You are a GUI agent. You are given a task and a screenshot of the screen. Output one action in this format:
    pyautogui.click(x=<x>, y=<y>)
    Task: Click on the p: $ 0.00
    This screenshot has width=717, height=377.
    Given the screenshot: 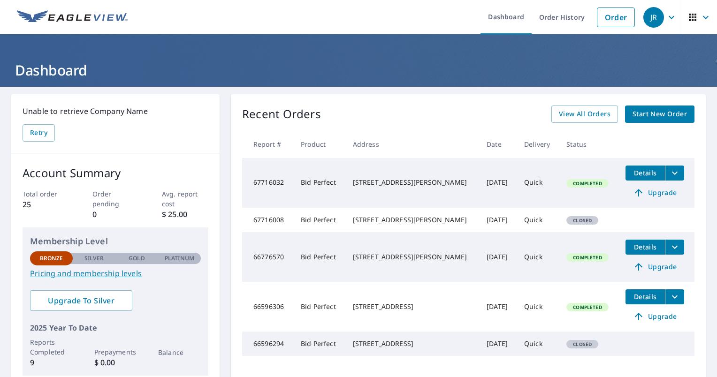 What is the action you would take?
    pyautogui.click(x=115, y=363)
    